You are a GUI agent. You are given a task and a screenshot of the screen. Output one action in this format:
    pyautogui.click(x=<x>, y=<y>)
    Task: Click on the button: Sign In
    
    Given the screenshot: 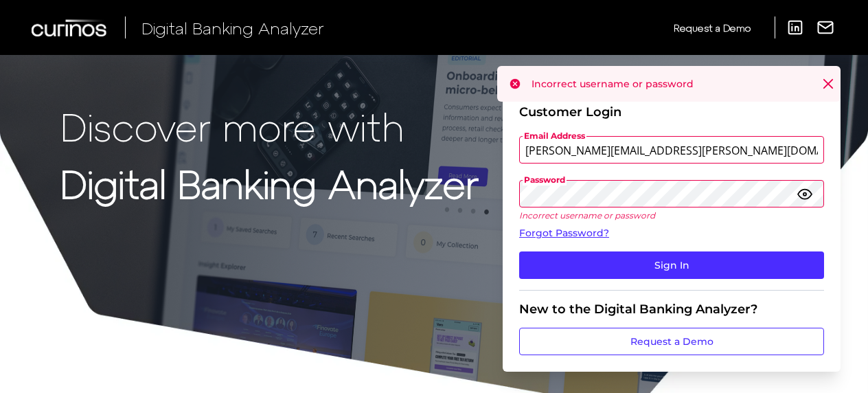 What is the action you would take?
    pyautogui.click(x=671, y=265)
    